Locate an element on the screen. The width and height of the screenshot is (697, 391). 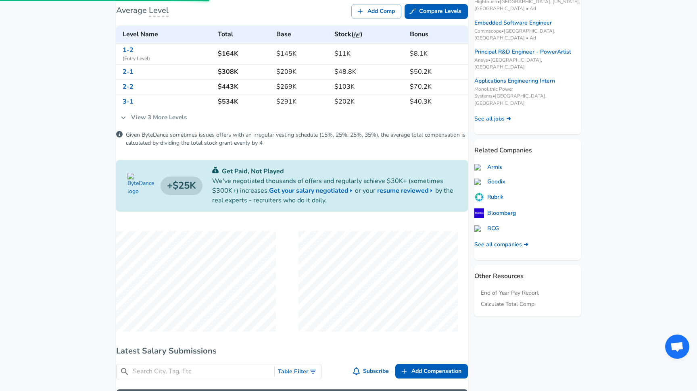
a: Calculate Total Comp is located at coordinates (507, 305).